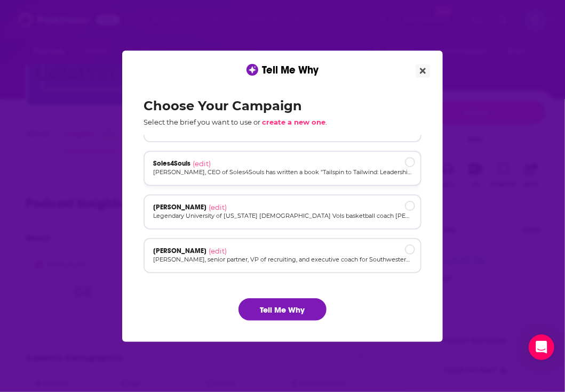 The width and height of the screenshot is (565, 392). I want to click on span: Soles4Souls, so click(172, 164).